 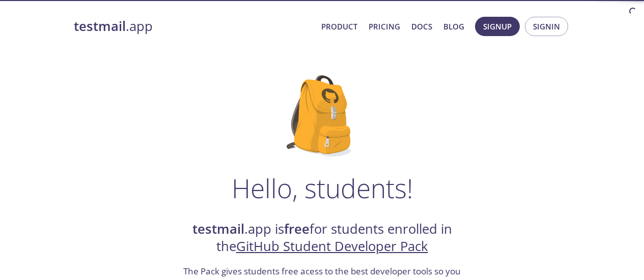 What do you see at coordinates (498, 27) in the screenshot?
I see `span: Signup` at bounding box center [498, 27].